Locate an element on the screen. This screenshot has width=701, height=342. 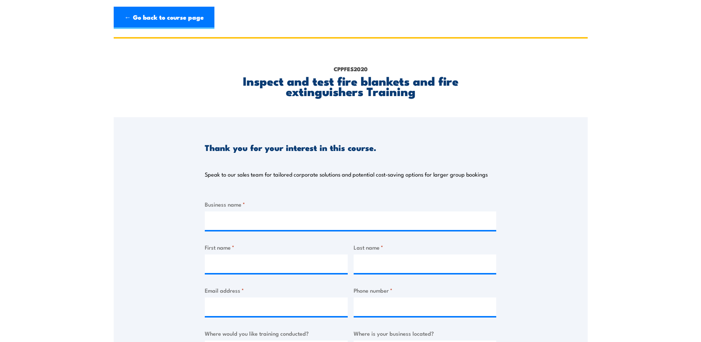
label: Where would you like training conducted? is located at coordinates (276, 333).